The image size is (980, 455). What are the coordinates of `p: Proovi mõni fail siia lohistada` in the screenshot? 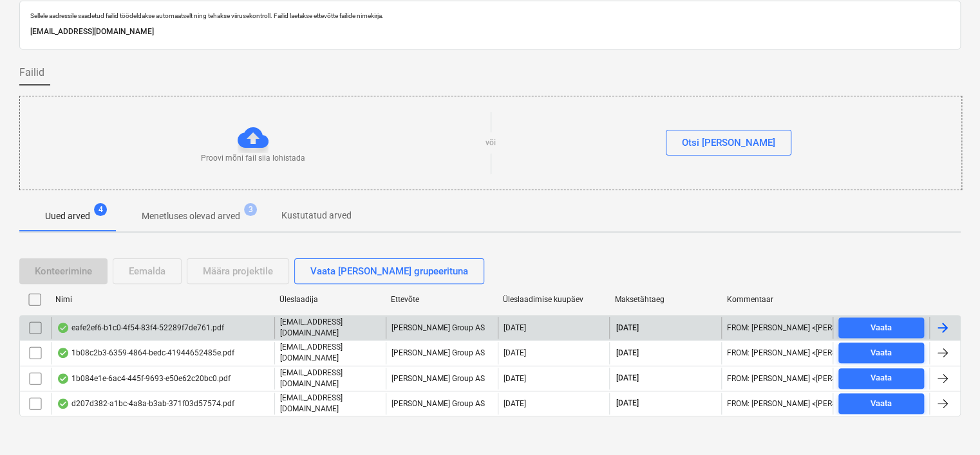 It's located at (253, 159).